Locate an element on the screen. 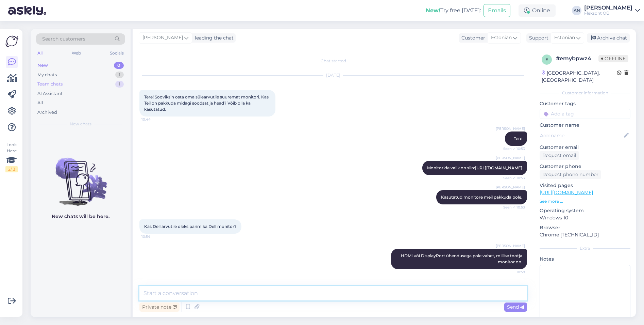 The image size is (644, 325). img: No chats is located at coordinates (81, 176).